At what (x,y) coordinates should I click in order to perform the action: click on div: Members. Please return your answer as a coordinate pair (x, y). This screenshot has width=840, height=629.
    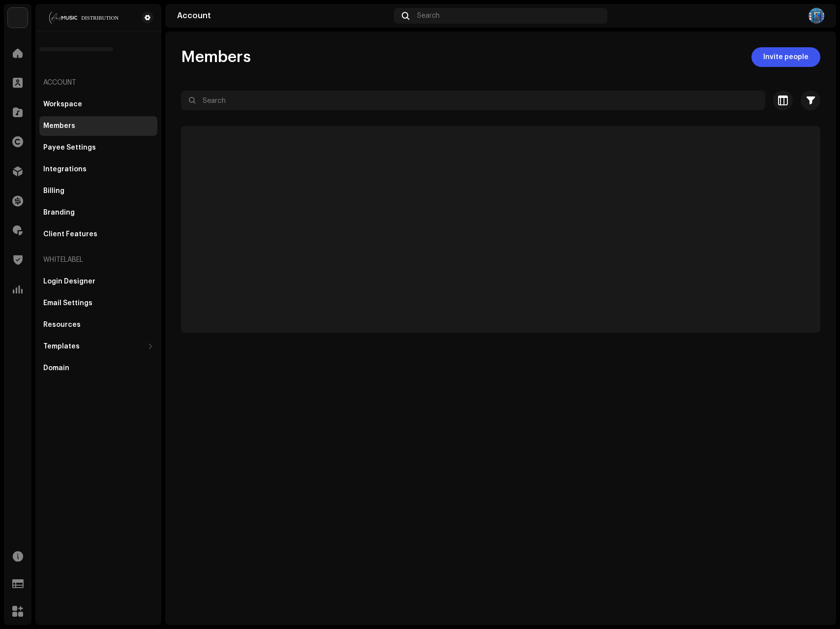
    Looking at the image, I should click on (59, 126).